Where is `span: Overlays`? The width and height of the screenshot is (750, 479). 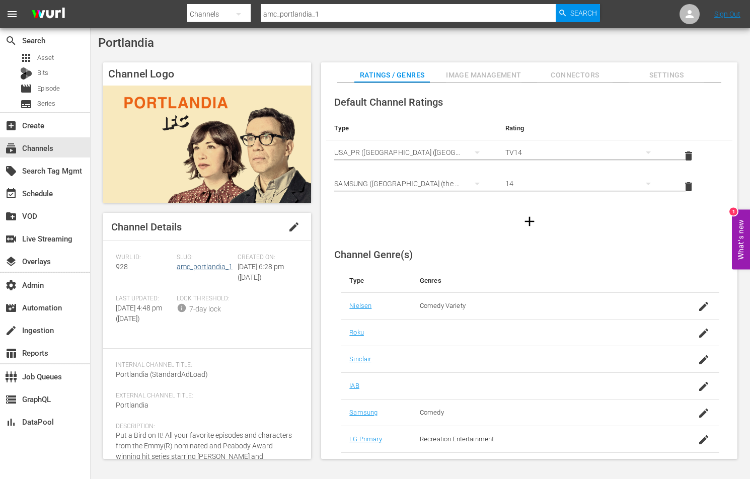 span: Overlays is located at coordinates (11, 262).